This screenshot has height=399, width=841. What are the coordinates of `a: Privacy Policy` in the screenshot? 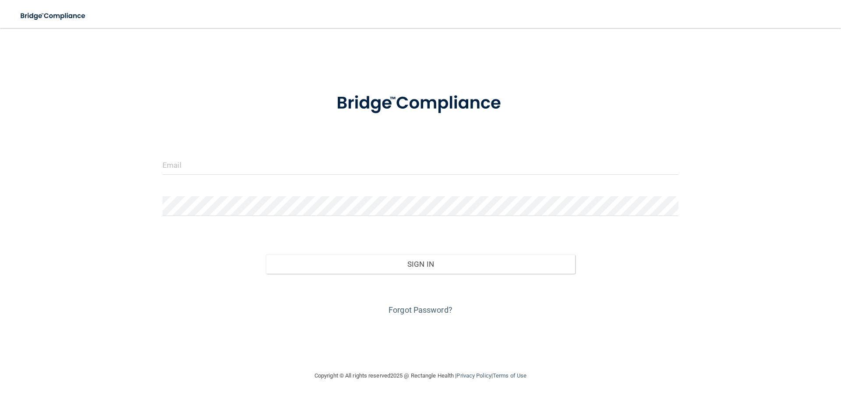 It's located at (473, 375).